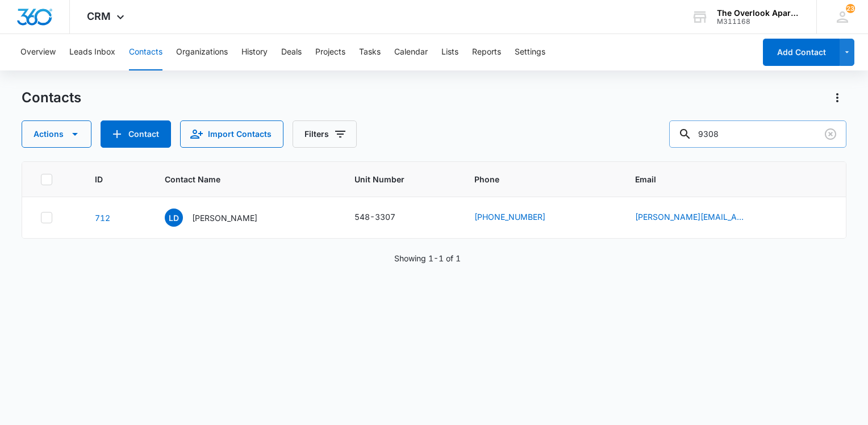  What do you see at coordinates (533, 179) in the screenshot?
I see `span: Phone` at bounding box center [533, 179].